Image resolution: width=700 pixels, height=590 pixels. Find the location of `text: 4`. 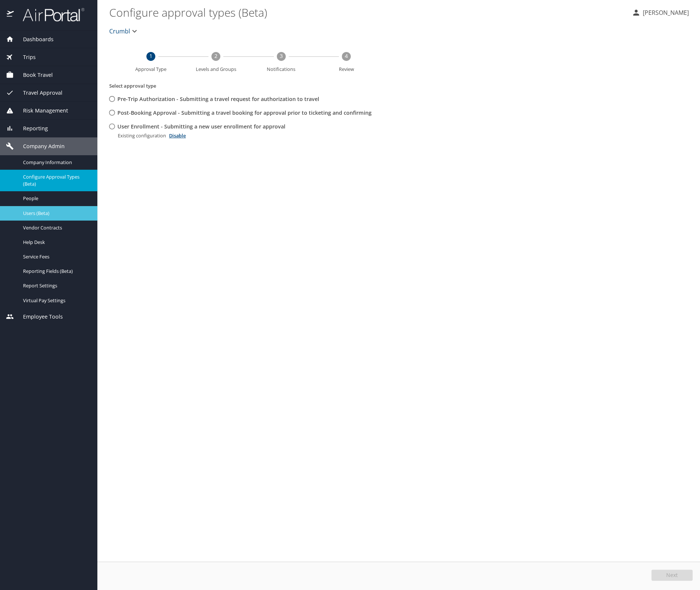

text: 4 is located at coordinates (346, 56).